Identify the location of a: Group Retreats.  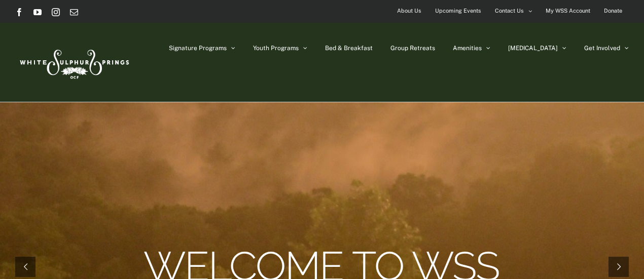
(412, 48).